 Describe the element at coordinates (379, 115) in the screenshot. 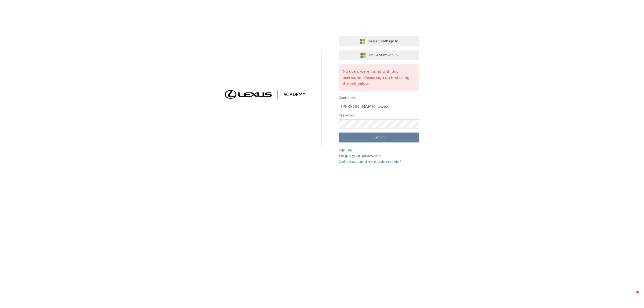

I see `label: Password` at that location.